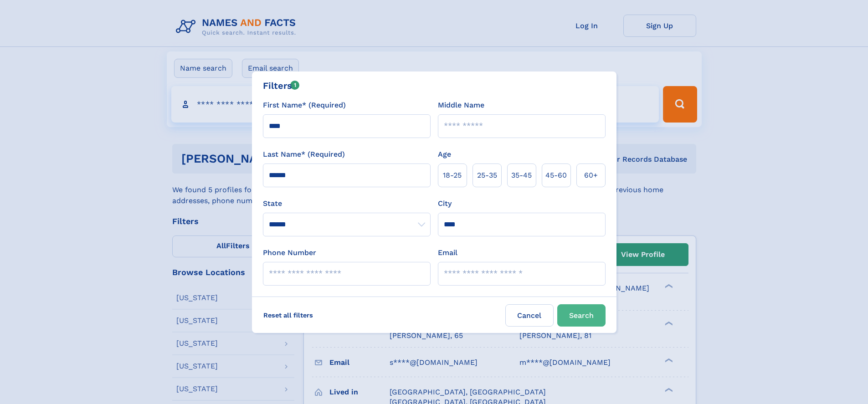  I want to click on label: Middle Name, so click(461, 105).